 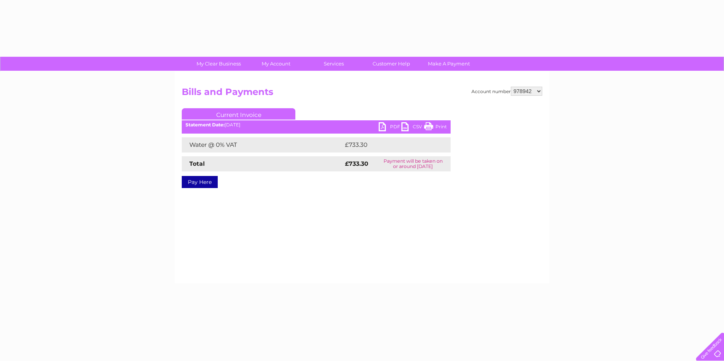 What do you see at coordinates (238, 114) in the screenshot?
I see `a: Current Invoice` at bounding box center [238, 114].